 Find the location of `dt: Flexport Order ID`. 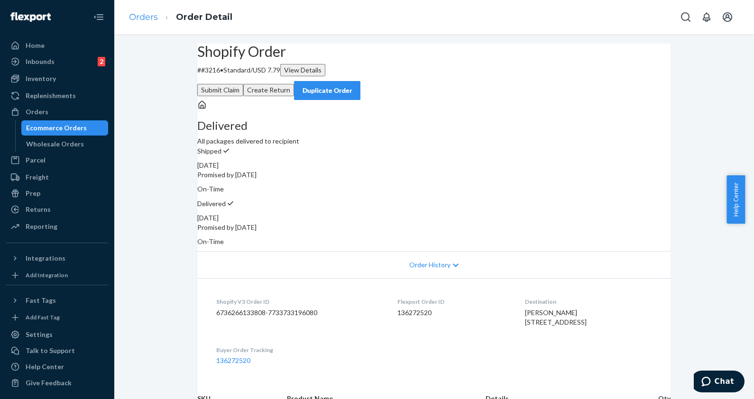

dt: Flexport Order ID is located at coordinates (454, 302).